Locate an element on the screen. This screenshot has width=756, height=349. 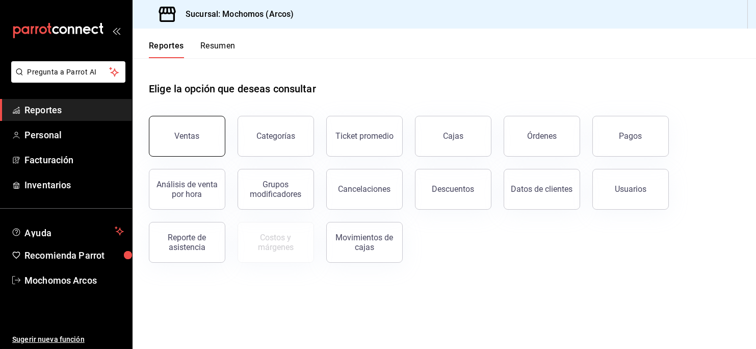
div: Descuentos is located at coordinates (453, 189).